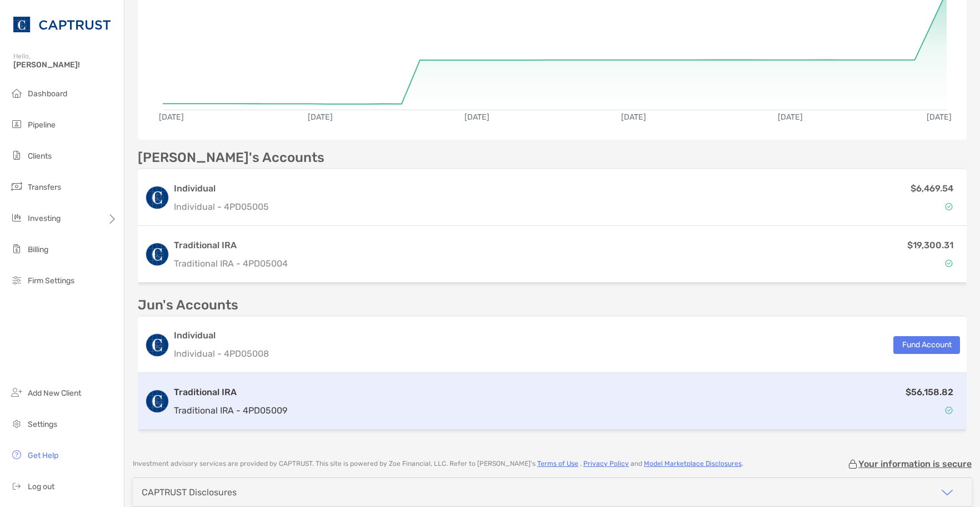 The width and height of the screenshot is (980, 507). I want to click on p: Traditional IRA - 4PD05004, so click(231, 263).